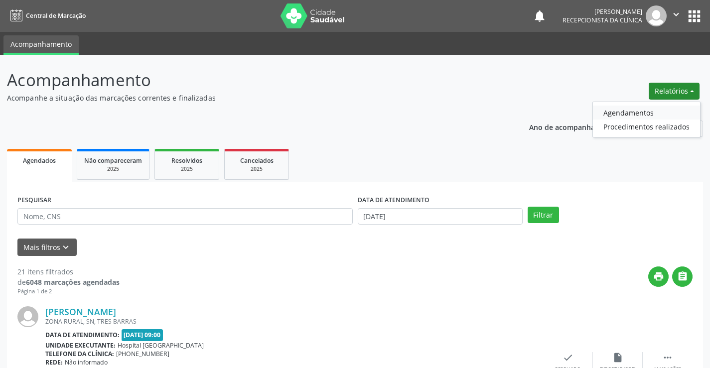  Describe the element at coordinates (54, 362) in the screenshot. I see `b: Rede:` at that location.